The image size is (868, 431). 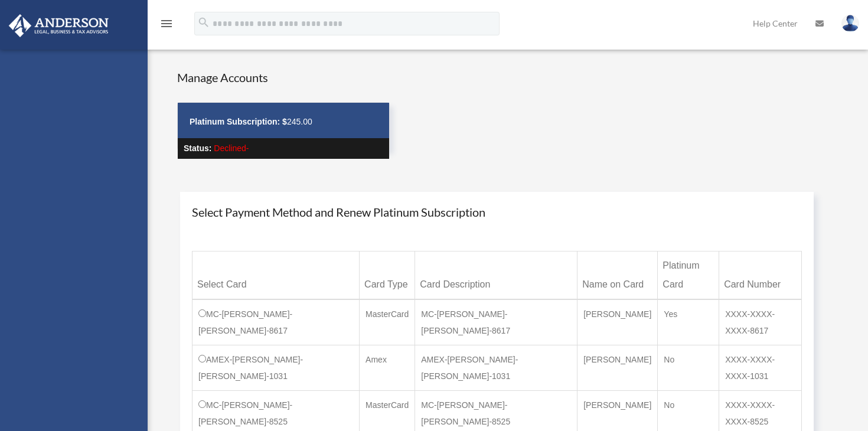 I want to click on th: Select Card, so click(x=276, y=275).